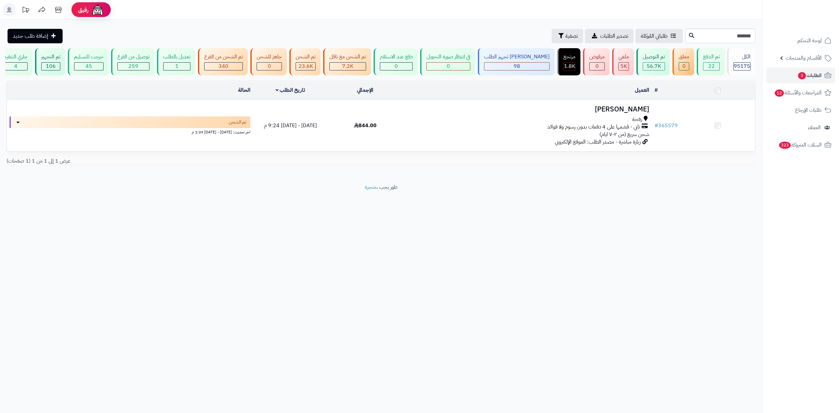 This screenshot has width=839, height=413. Describe the element at coordinates (305, 62) in the screenshot. I see `a: تم الشحن 23.6K` at that location.